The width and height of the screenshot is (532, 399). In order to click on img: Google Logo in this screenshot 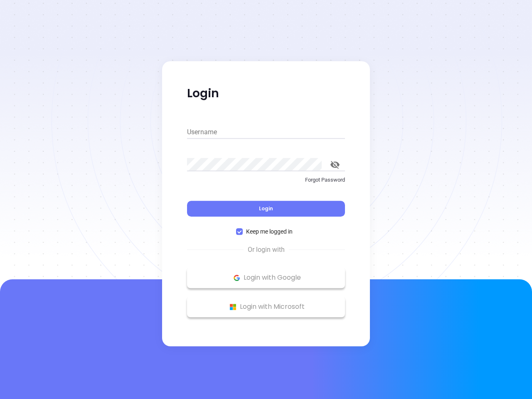, I will do `click(236, 278)`.